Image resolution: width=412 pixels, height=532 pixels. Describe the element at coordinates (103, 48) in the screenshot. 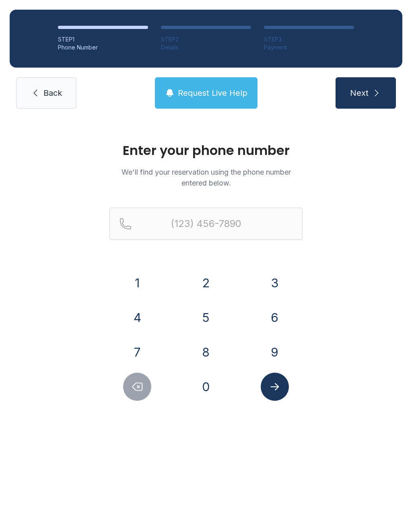

I see `div: Phone Number` at that location.